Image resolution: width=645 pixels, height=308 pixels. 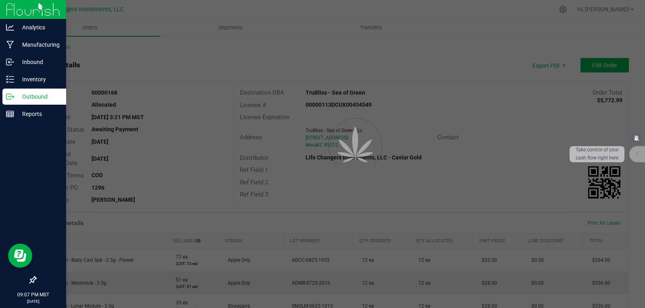 What do you see at coordinates (38, 114) in the screenshot?
I see `p: Reports` at bounding box center [38, 114].